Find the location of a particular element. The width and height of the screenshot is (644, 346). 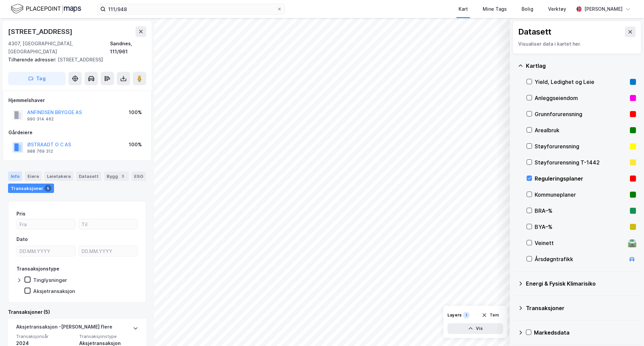

div: Anleggseiendom is located at coordinates (581, 98).